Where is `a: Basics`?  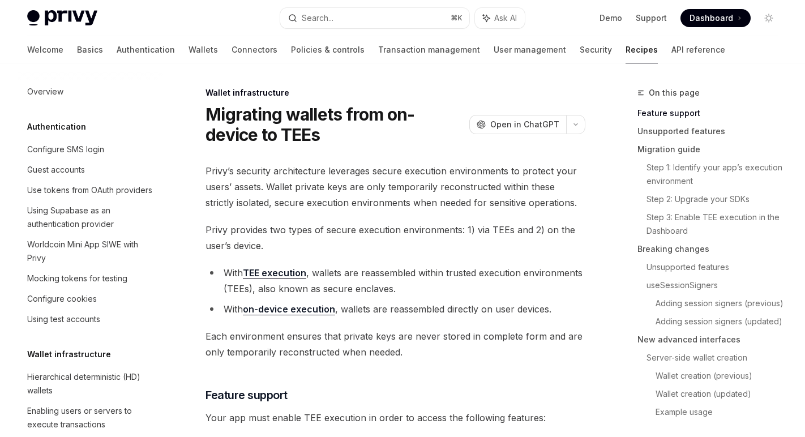
a: Basics is located at coordinates (90, 50).